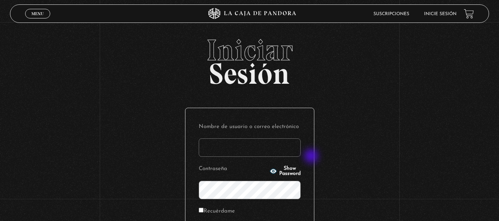 The width and height of the screenshot is (499, 221). I want to click on h2: Sesión, so click(249, 59).